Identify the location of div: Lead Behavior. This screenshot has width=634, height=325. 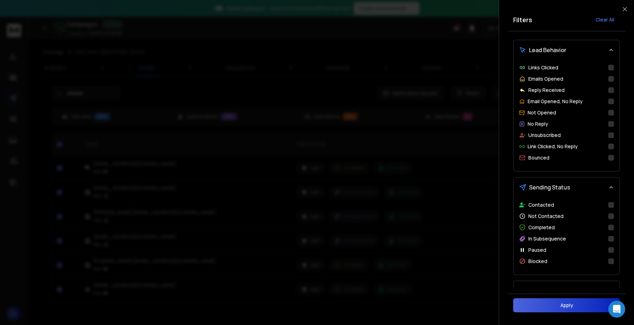
(567, 116).